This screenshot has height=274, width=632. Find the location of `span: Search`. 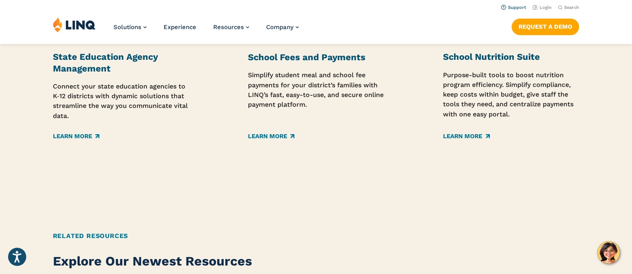

span: Search is located at coordinates (572, 7).